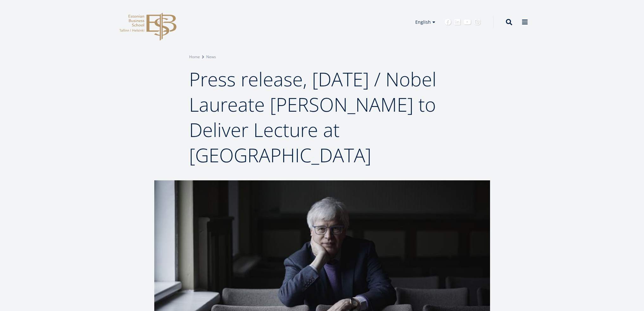 Image resolution: width=644 pixels, height=311 pixels. I want to click on a: Youtube, so click(467, 22).